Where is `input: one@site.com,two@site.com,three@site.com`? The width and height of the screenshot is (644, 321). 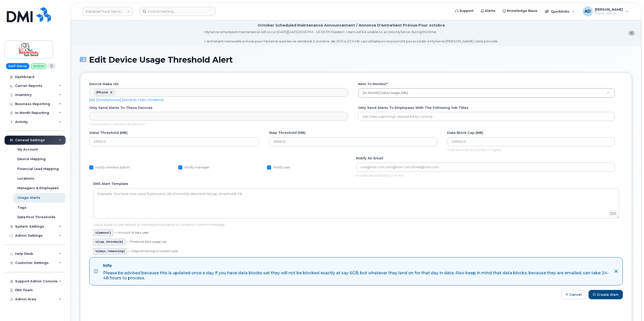
input: one@site.com,two@site.com,three@site.com is located at coordinates (486, 167).